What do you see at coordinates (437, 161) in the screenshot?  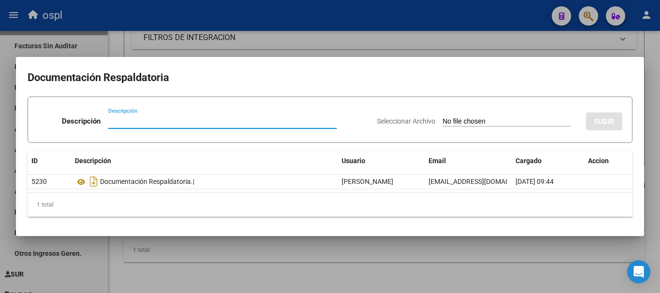 I see `span: Email` at bounding box center [437, 161].